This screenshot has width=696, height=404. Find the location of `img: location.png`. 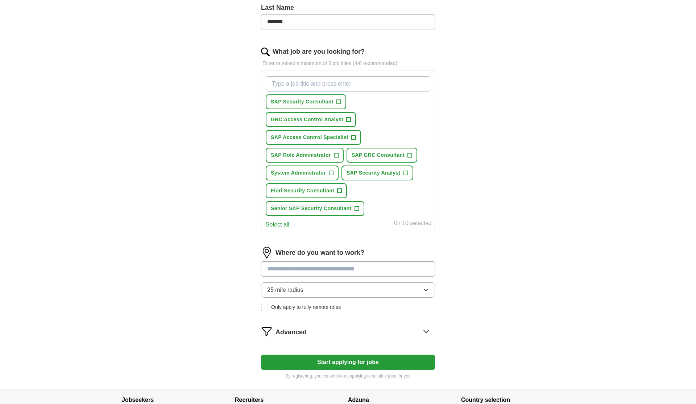

img: location.png is located at coordinates (267, 252).